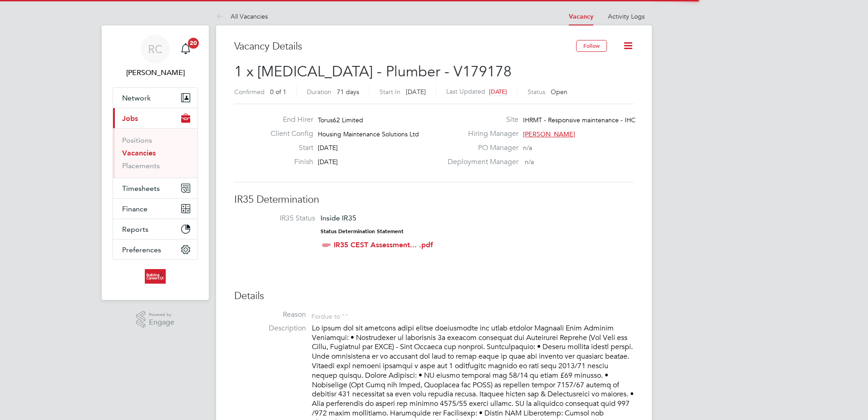  Describe the element at coordinates (536, 92) in the screenshot. I see `label: Status` at that location.